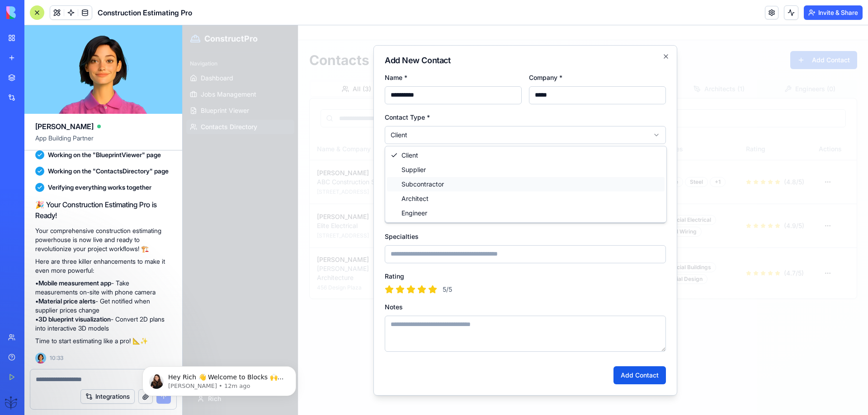 The height and width of the screenshot is (415, 868). I want to click on img: Ella_00000_wcx2te.png, so click(41, 358).